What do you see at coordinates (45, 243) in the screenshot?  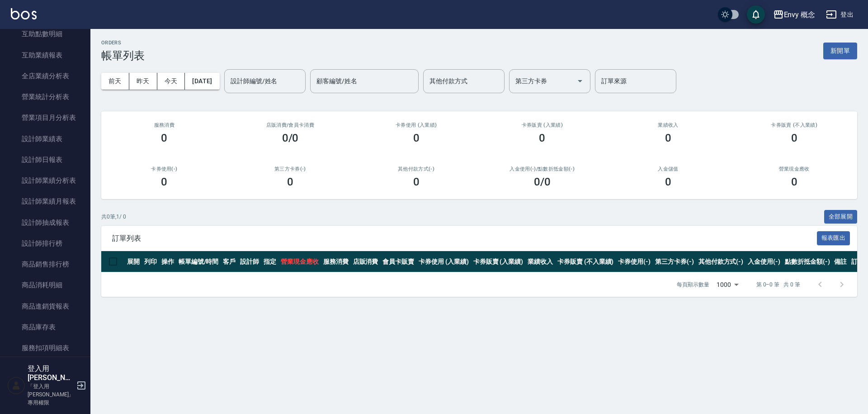 I see `a: 設計師排行榜` at bounding box center [45, 243].